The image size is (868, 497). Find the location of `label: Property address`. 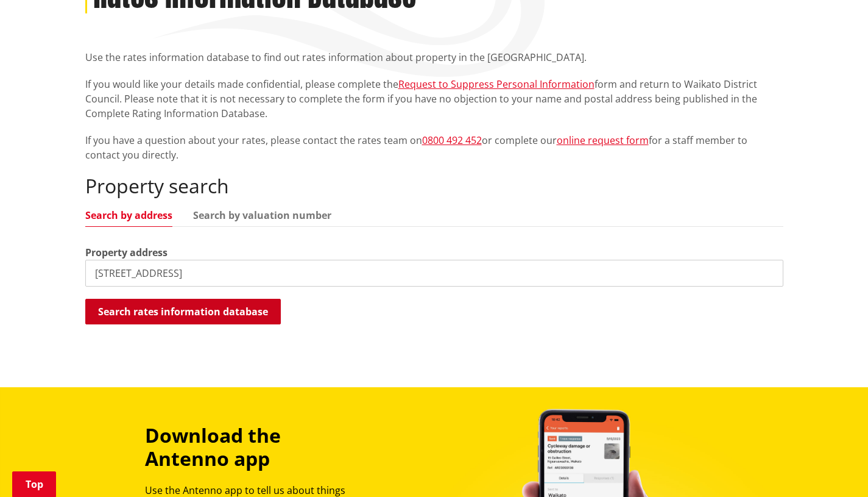

label: Property address is located at coordinates (126, 253).